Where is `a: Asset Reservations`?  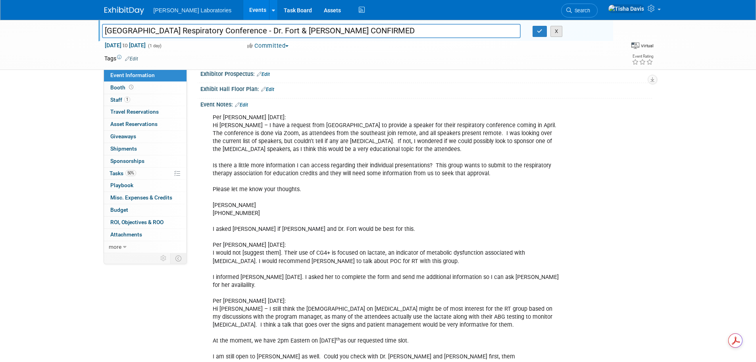 a: Asset Reservations is located at coordinates (145, 124).